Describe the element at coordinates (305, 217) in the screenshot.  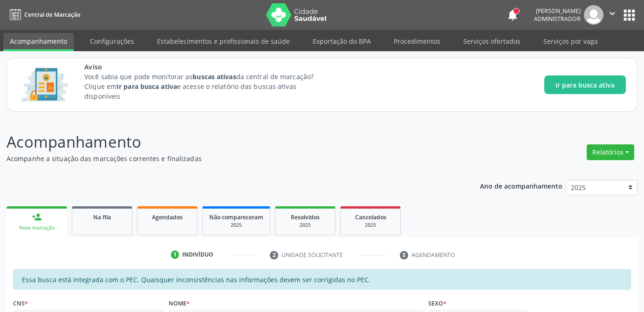
I see `span: Resolvidos` at that location.